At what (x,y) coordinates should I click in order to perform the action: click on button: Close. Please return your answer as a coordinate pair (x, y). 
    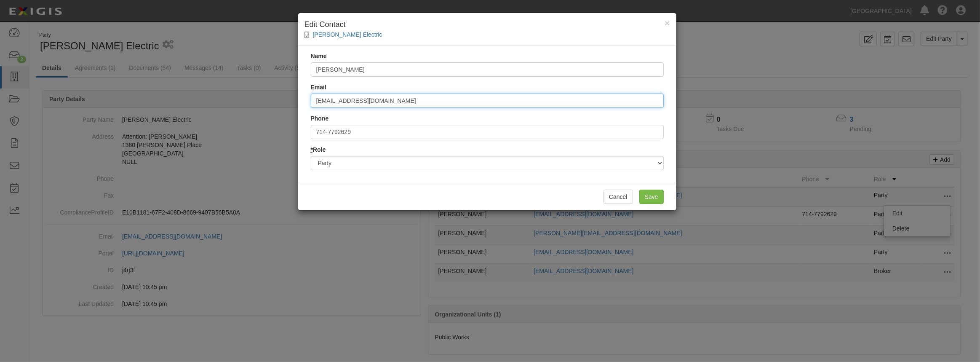
    Looking at the image, I should click on (667, 23).